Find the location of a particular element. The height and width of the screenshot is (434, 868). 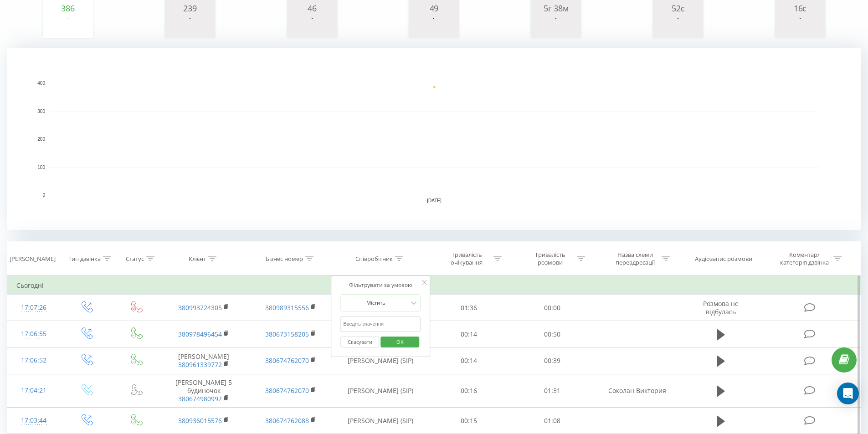

div: 52с is located at coordinates (678, 8).